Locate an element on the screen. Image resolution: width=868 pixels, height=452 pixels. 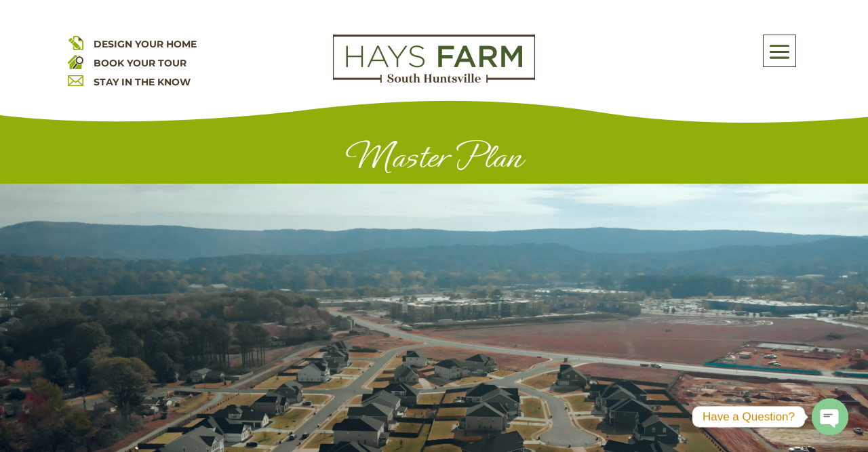
a: hays farm homes huntsville development is located at coordinates (434, 80).